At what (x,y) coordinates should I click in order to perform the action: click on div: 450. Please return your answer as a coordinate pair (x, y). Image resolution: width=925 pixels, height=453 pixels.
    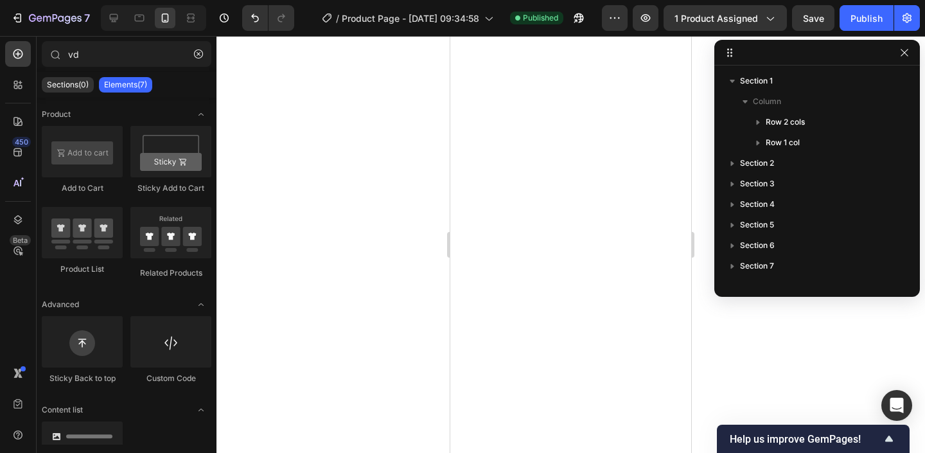
    Looking at the image, I should click on (21, 142).